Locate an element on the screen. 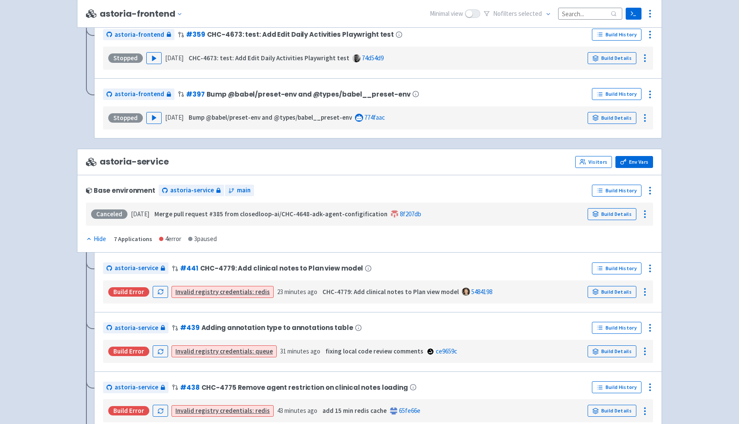  a: #359 is located at coordinates (195, 34).